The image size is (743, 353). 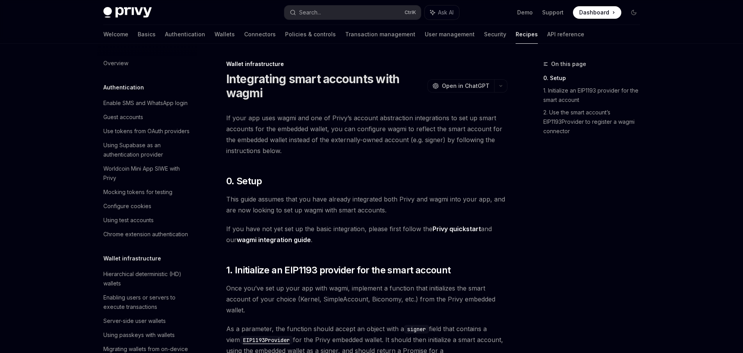 I want to click on a: 2. Use the smart account’s EIP1193Provider to register a wagmi connector, so click(x=595, y=122).